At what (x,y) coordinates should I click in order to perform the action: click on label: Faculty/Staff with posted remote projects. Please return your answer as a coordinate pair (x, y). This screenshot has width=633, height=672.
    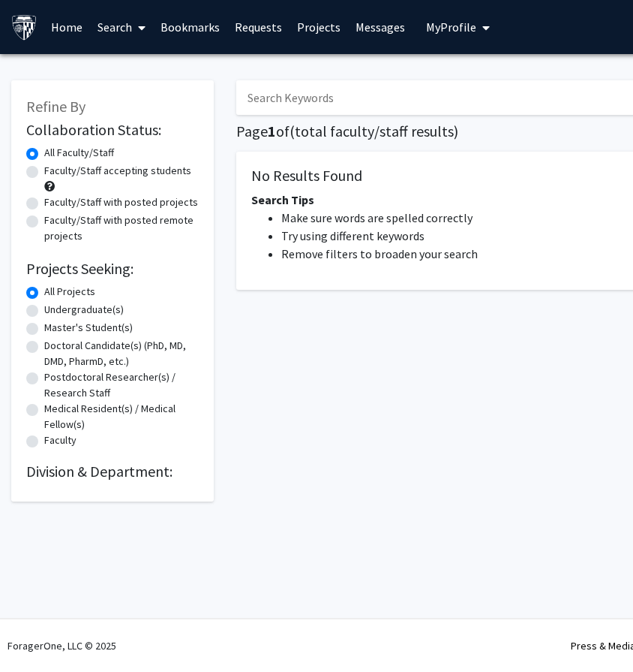
    Looking at the image, I should click on (121, 228).